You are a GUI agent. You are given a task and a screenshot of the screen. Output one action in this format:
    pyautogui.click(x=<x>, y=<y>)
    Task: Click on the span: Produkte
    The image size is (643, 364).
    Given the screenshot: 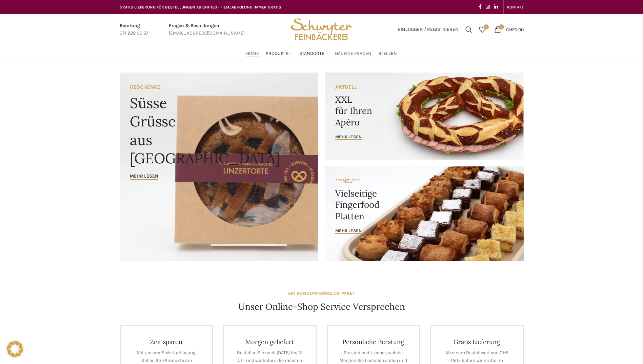 What is the action you would take?
    pyautogui.click(x=277, y=54)
    